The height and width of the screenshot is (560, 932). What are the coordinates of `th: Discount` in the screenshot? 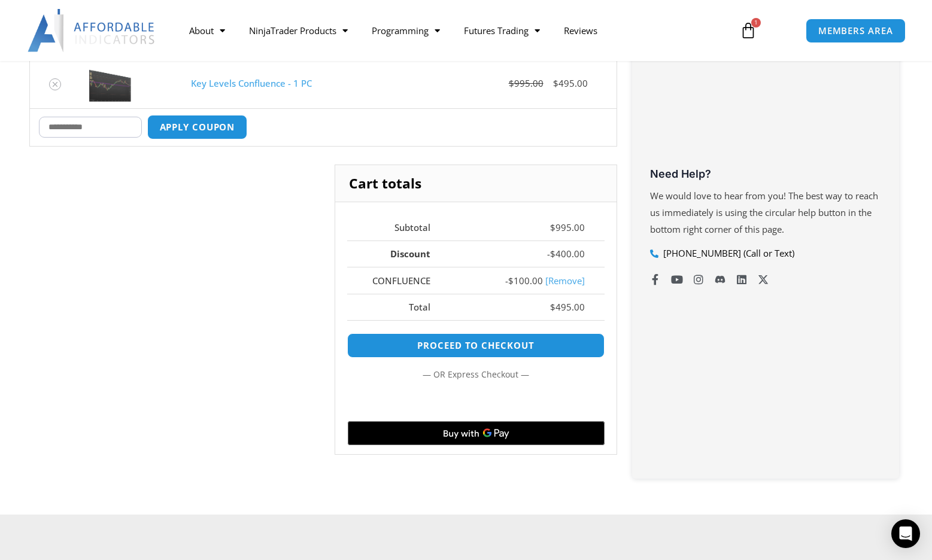 It's located at (398, 254).